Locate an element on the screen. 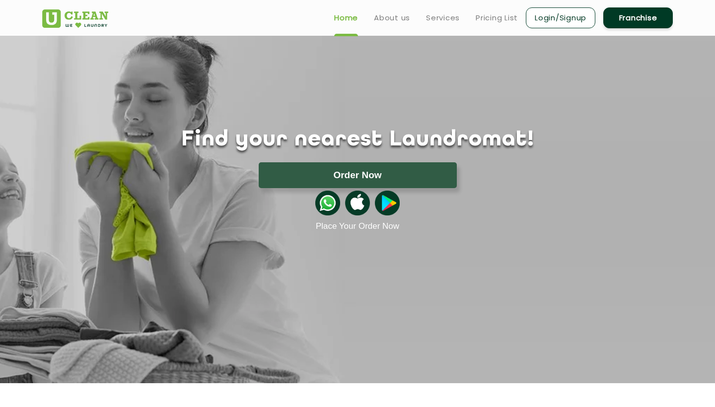 This screenshot has height=407, width=715. img: UClean Laundry and Dry Cleaning is located at coordinates (75, 18).